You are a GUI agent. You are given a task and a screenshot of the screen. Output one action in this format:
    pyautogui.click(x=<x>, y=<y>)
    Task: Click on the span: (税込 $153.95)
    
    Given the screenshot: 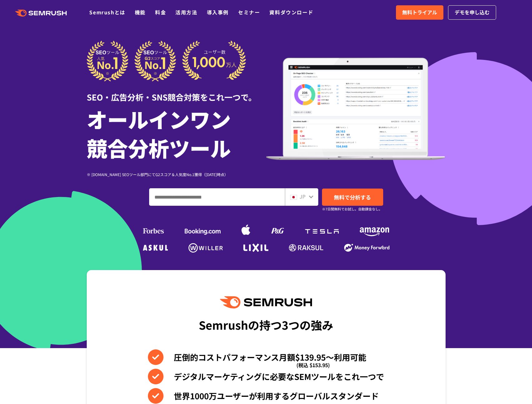 What is the action you would take?
    pyautogui.click(x=313, y=365)
    